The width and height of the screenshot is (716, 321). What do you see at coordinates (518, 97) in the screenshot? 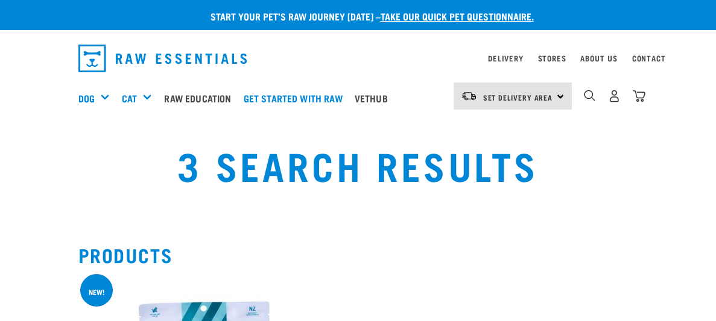
I see `span: Set Delivery Area` at bounding box center [518, 97].